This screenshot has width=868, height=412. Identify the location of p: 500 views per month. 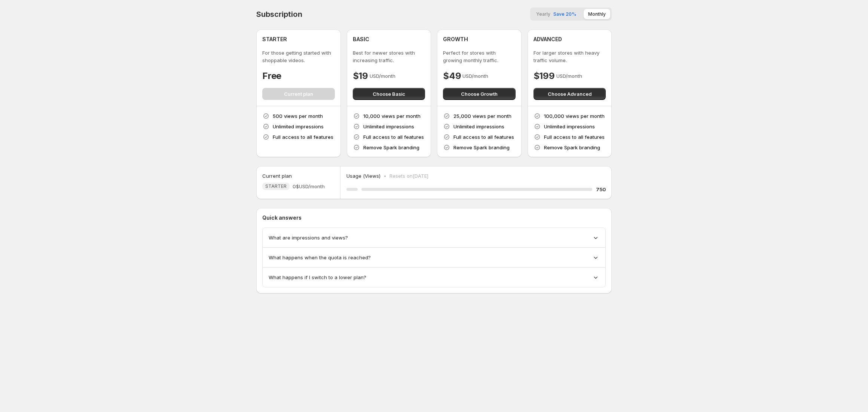
(298, 116).